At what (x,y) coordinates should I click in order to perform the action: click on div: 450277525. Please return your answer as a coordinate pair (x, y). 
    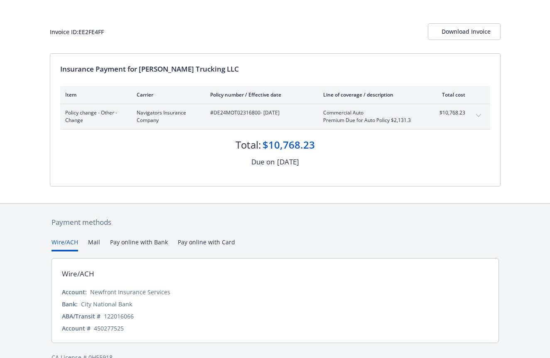
    Looking at the image, I should click on (109, 328).